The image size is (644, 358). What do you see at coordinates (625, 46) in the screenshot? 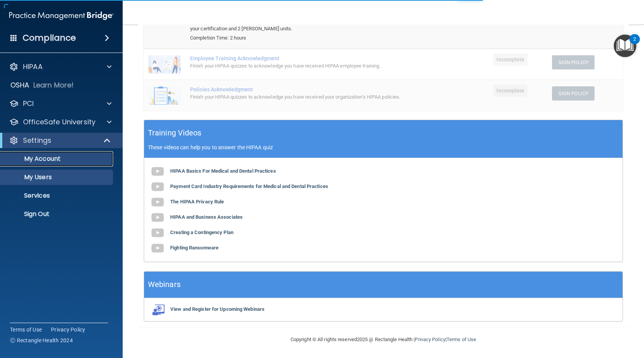
I see `button: Open Resource Center, 2 new notifications` at bounding box center [625, 46].